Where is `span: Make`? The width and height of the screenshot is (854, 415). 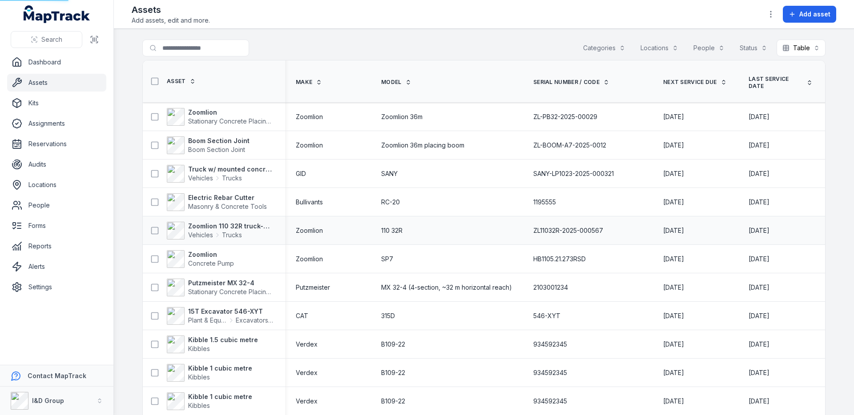
span: Make is located at coordinates (304, 82).